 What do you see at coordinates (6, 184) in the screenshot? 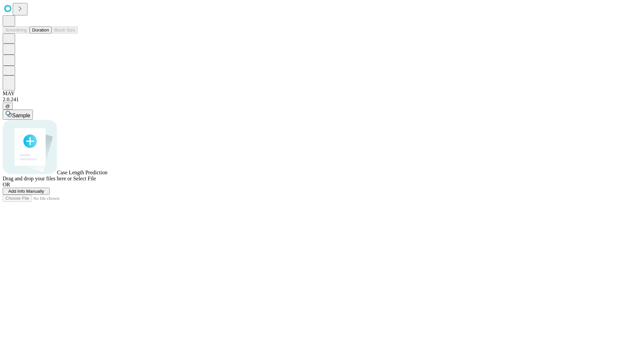
I see `span: OR` at bounding box center [6, 184].